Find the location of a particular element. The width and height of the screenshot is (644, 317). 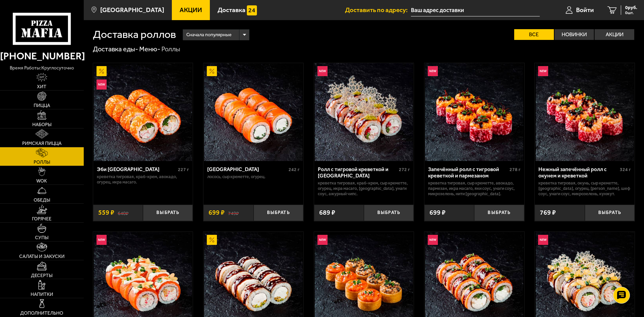

img: Ролл с тигровой креветкой и Гуакамоле is located at coordinates (364, 112).